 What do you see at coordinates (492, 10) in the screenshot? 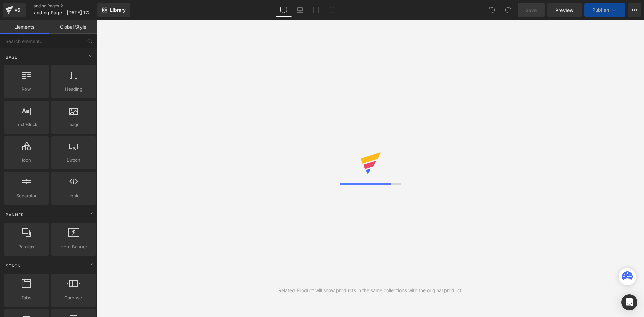
I see `button: Undo` at bounding box center [492, 10].